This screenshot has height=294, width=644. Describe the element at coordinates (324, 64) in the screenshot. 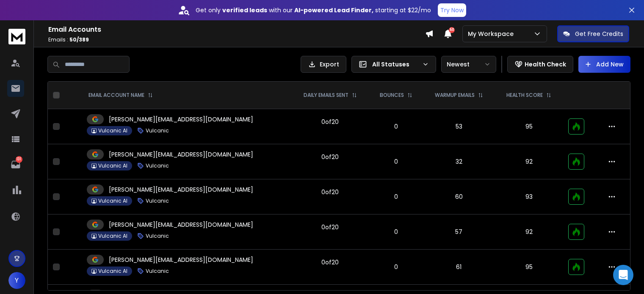

I see `button: Export` at that location.